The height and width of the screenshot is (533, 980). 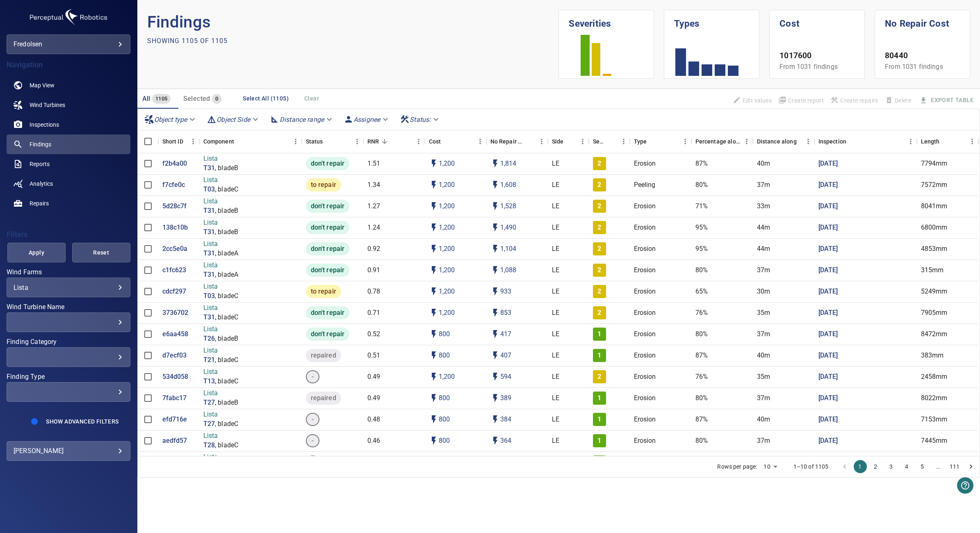 What do you see at coordinates (701, 185) in the screenshot?
I see `p: 80%` at bounding box center [701, 185].